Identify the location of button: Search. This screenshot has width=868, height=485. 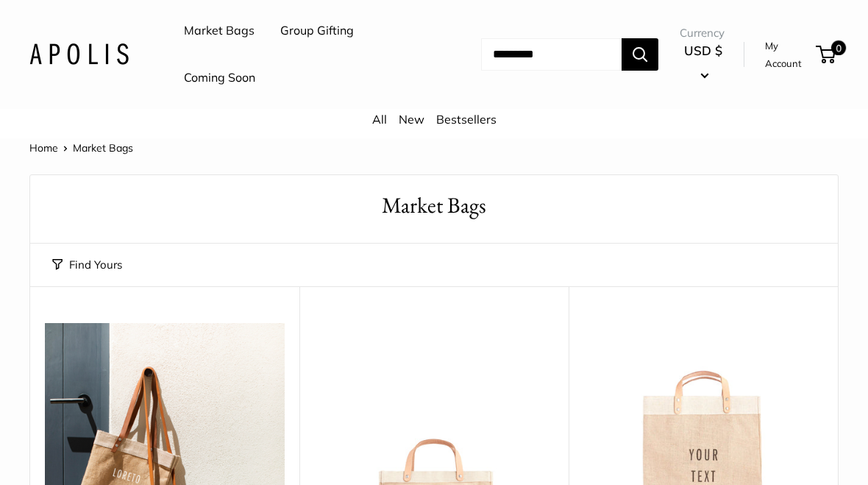
(640, 55).